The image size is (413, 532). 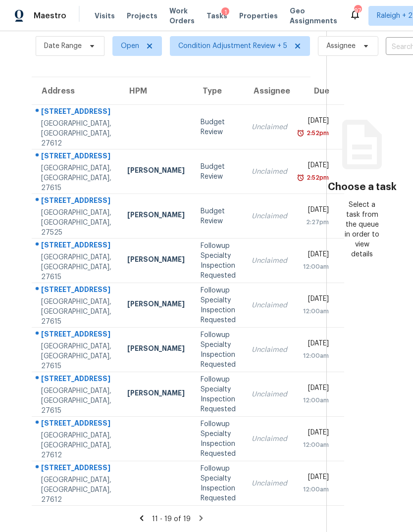 I want to click on span: Visits, so click(x=104, y=16).